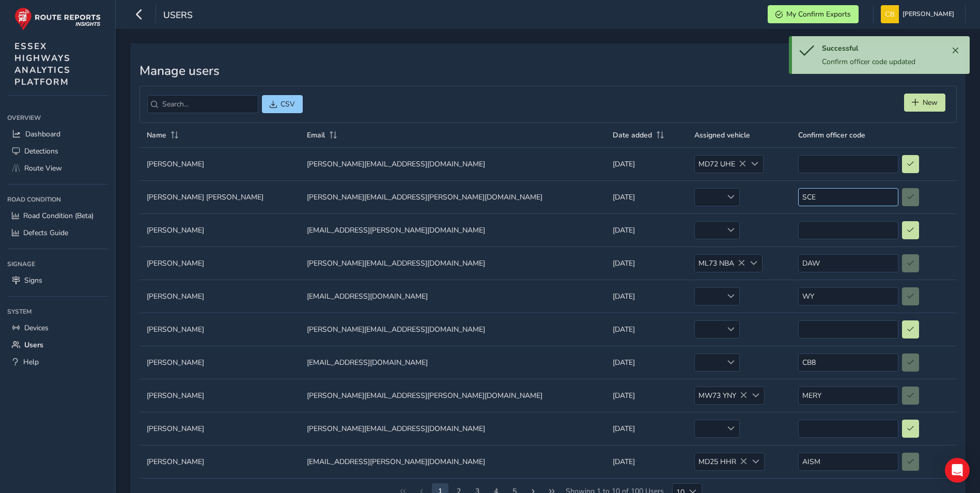 Image resolution: width=980 pixels, height=493 pixels. Describe the element at coordinates (57, 312) in the screenshot. I see `div: System` at that location.